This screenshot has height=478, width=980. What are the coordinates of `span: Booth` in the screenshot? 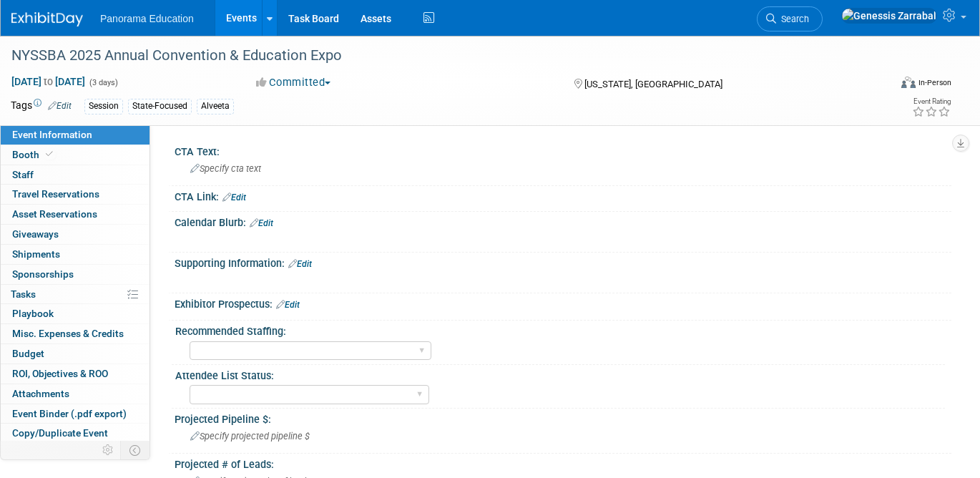 It's located at (34, 154).